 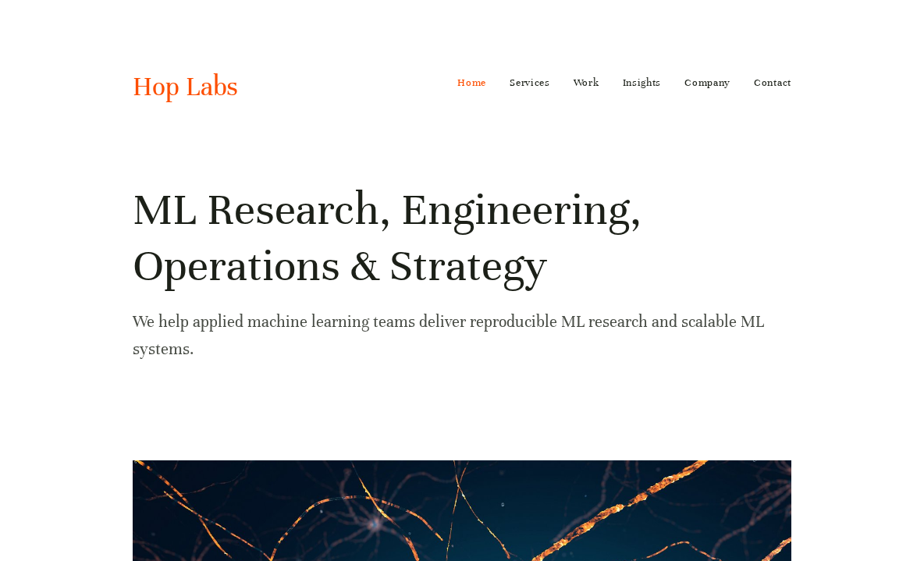 I want to click on a: Company, so click(x=707, y=83).